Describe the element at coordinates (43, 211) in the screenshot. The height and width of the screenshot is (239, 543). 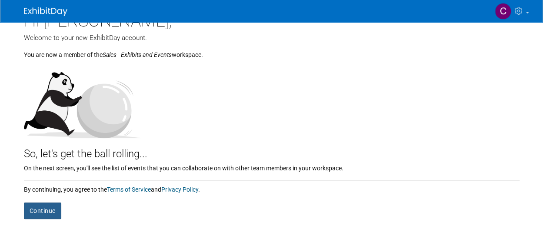
I see `button: Continue` at that location.